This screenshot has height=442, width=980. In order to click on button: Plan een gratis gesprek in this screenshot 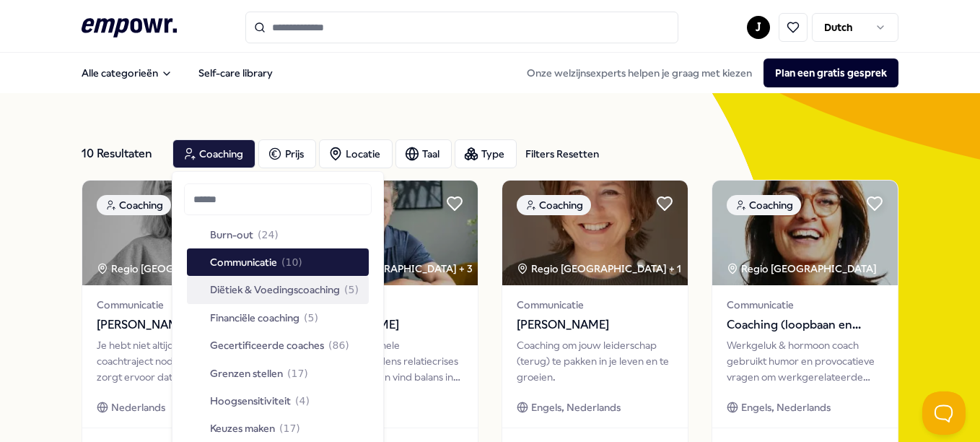, I will do `click(831, 73)`.